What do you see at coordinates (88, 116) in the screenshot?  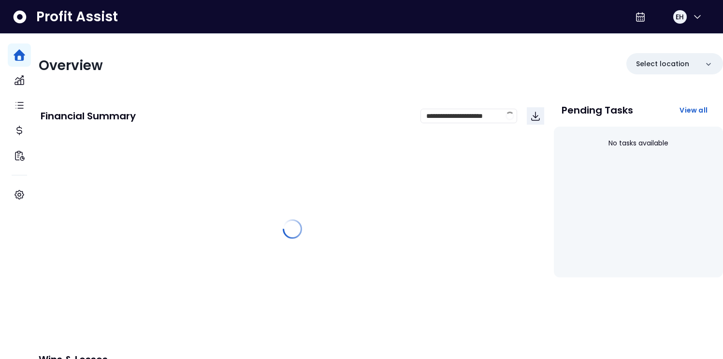 I see `p: Financial Summary` at bounding box center [88, 116].